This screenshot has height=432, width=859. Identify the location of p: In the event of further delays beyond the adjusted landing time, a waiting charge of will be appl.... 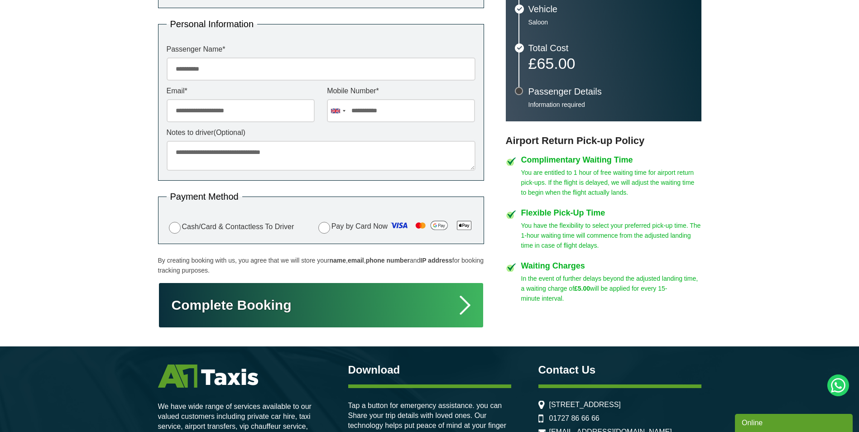
(611, 288).